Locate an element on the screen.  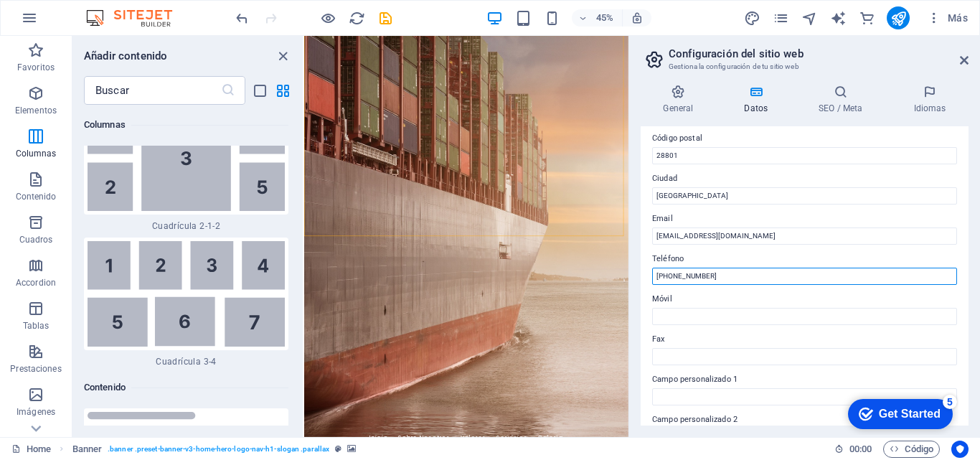
p: Cuadros is located at coordinates (36, 240).